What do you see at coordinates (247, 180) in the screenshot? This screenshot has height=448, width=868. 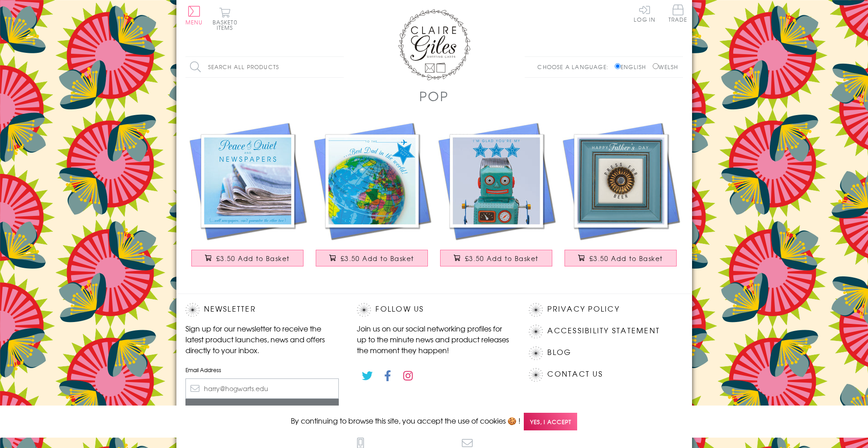 I see `img: Father's Day Card, Newspapers, Peace and Quiet and Newspapers` at bounding box center [247, 180].